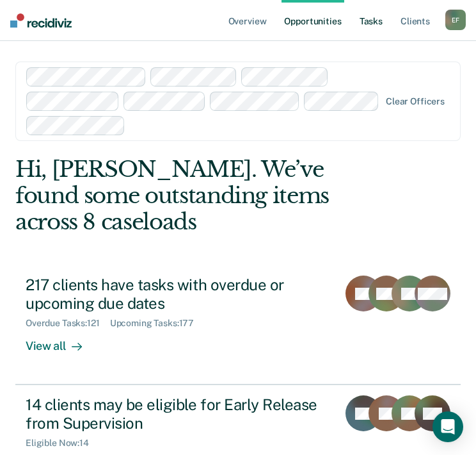  Describe the element at coordinates (238, 325) in the screenshot. I see `a: 217 clients have tasks with overdue or upcoming due datesOverdue Tasks:121Upcoming Tasks:177View all` at that location.